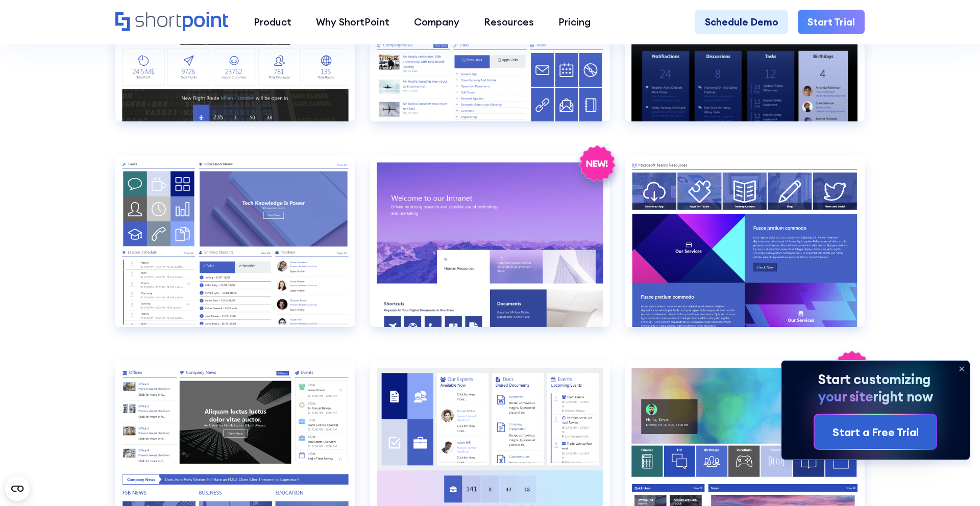 The width and height of the screenshot is (980, 506). What do you see at coordinates (575, 22) in the screenshot?
I see `div: Pricing` at bounding box center [575, 22].